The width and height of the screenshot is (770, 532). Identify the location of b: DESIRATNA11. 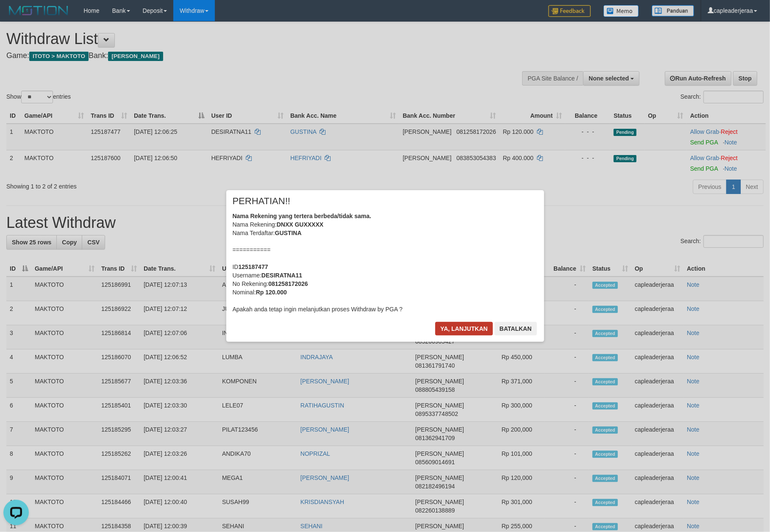
(281, 276).